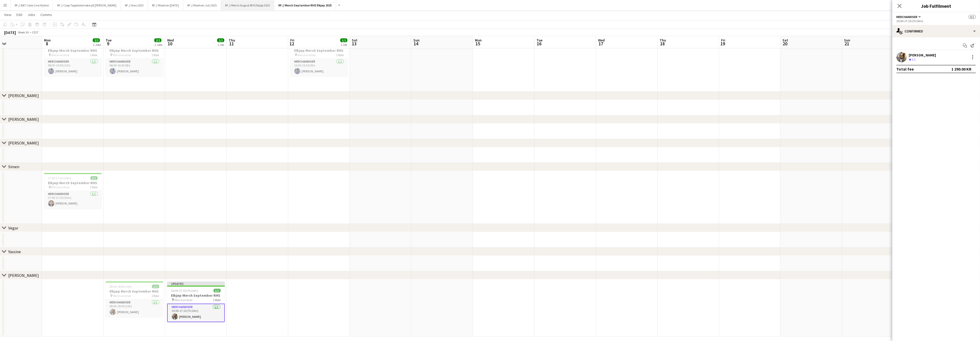 The image size is (980, 341). I want to click on span: 10:00-17:10 (7h10m), so click(185, 291).